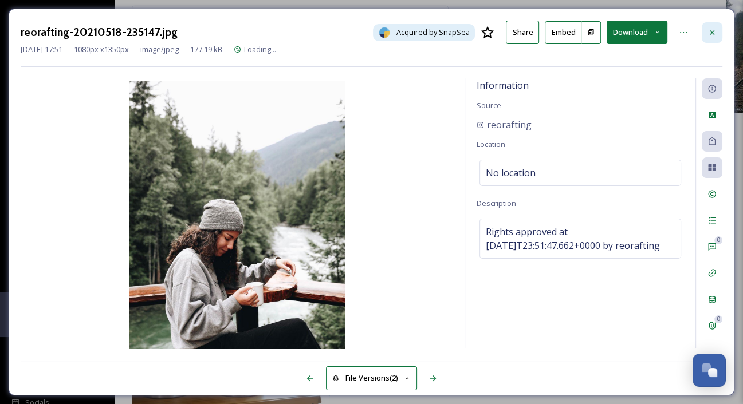  Describe the element at coordinates (432, 32) in the screenshot. I see `span: Acquired by SnapSea` at that location.